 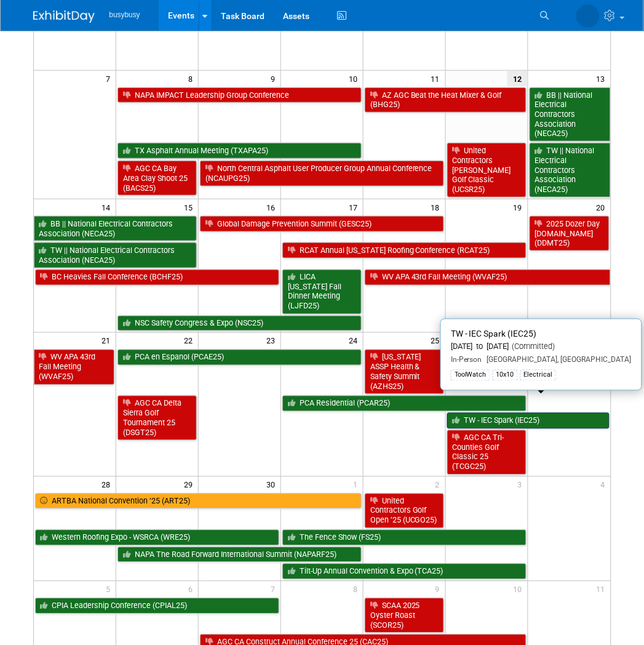 I want to click on span: 3, so click(x=522, y=485).